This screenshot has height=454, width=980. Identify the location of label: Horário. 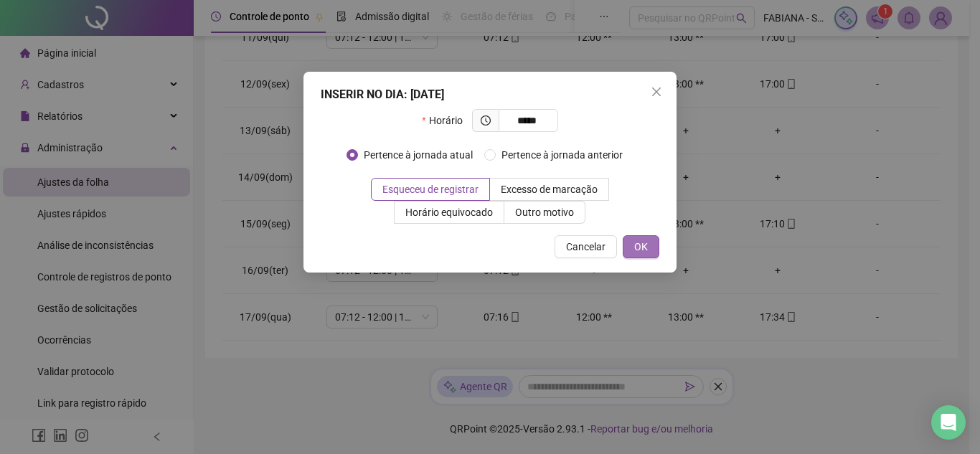
(447, 120).